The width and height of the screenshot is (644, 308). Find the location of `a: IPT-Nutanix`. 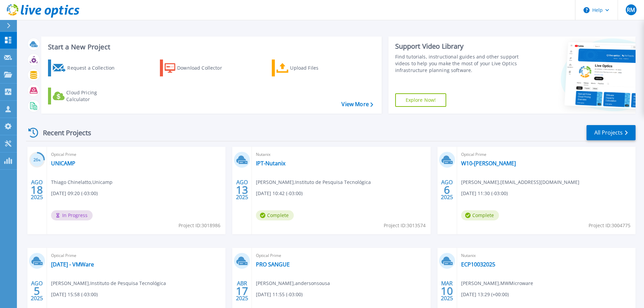

a: IPT-Nutanix is located at coordinates (270, 163).